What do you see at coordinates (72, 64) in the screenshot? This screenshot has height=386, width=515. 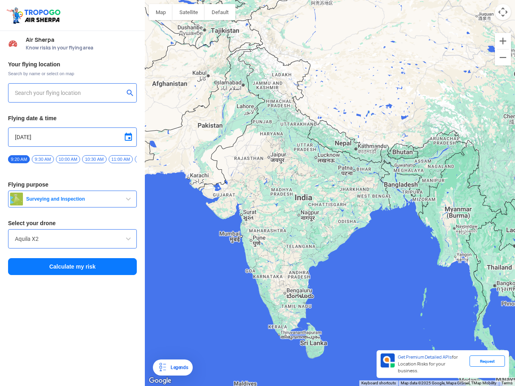 I see `h3: Your flying location` at bounding box center [72, 64].